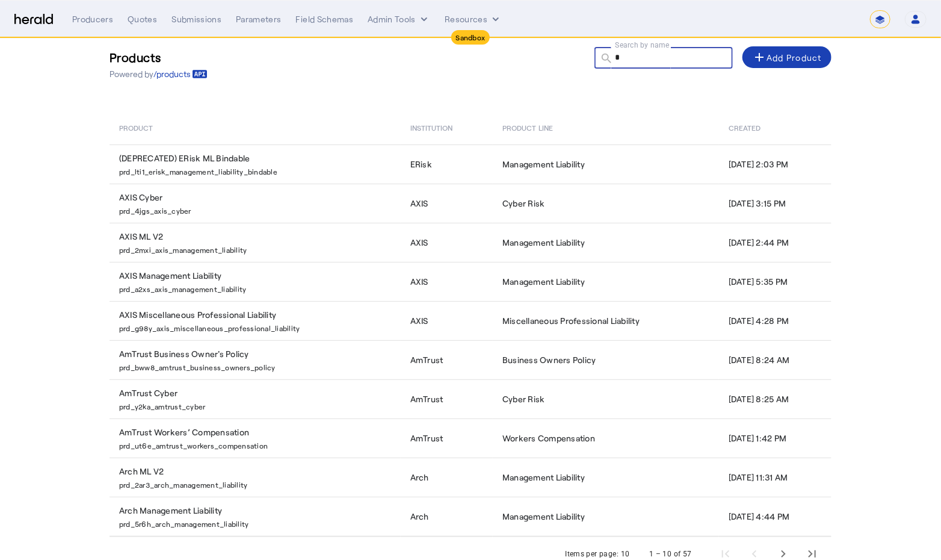  I want to click on p: prd_4jgs_axis_cyber, so click(258, 209).